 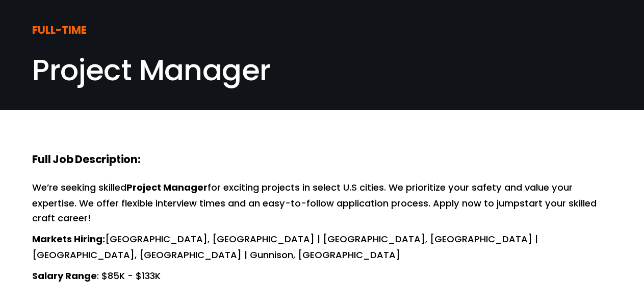 I want to click on strong: Project Manager, so click(x=167, y=188).